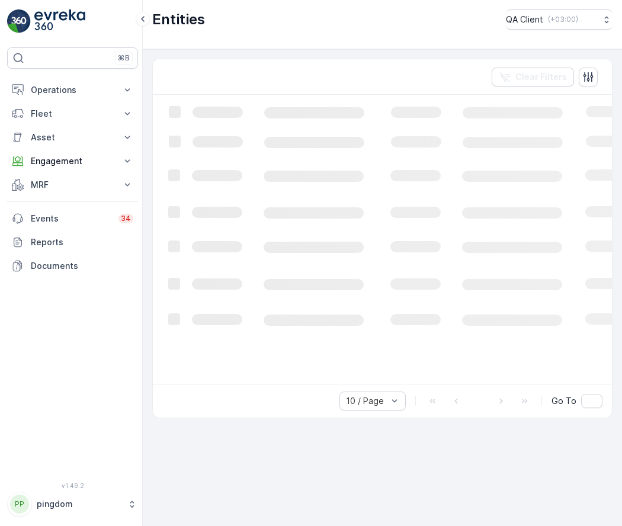 This screenshot has width=622, height=526. What do you see at coordinates (72, 137) in the screenshot?
I see `p: Asset` at bounding box center [72, 137].